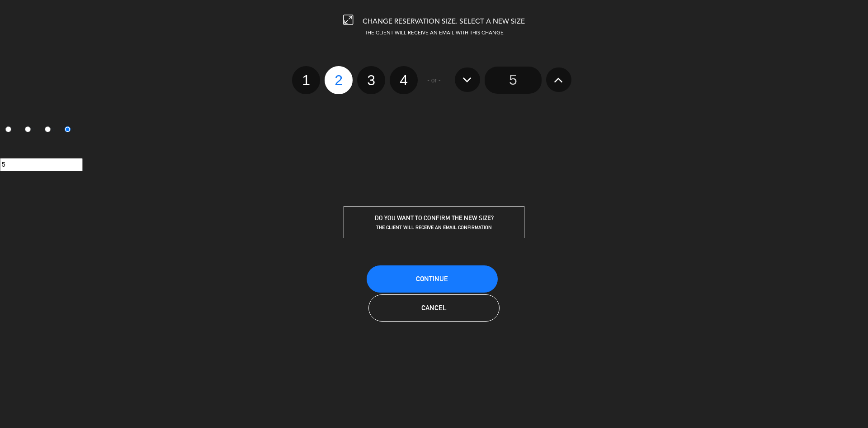 The image size is (868, 428). I want to click on input: 4, so click(67, 129).